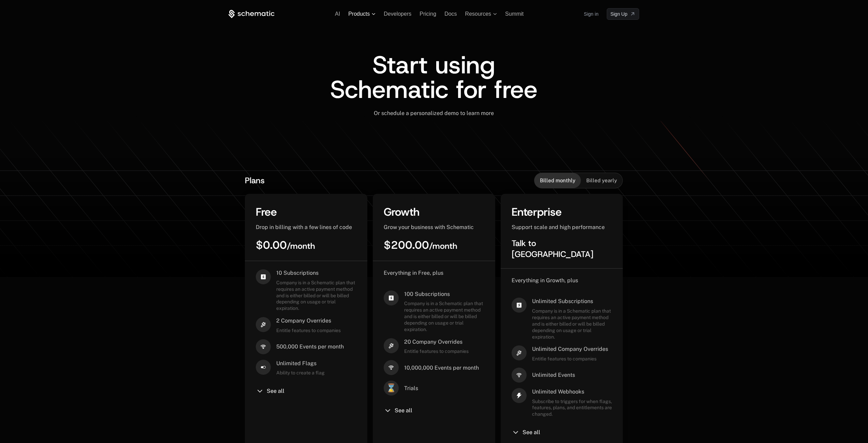 Image resolution: width=868 pixels, height=443 pixels. Describe the element at coordinates (286, 245) in the screenshot. I see `span: $0.00` at that location.